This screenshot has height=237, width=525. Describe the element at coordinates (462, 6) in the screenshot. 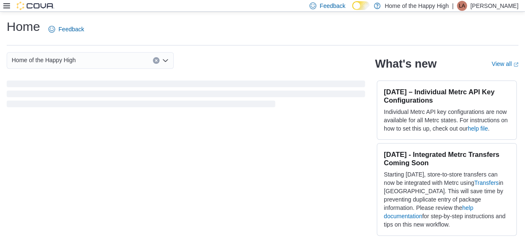

I see `div: Leslie-Ann Shields` at that location.